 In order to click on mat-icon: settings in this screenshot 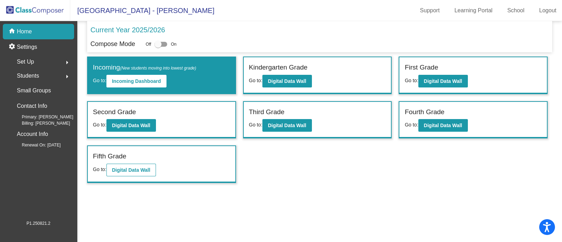, I will do `click(13, 47)`.